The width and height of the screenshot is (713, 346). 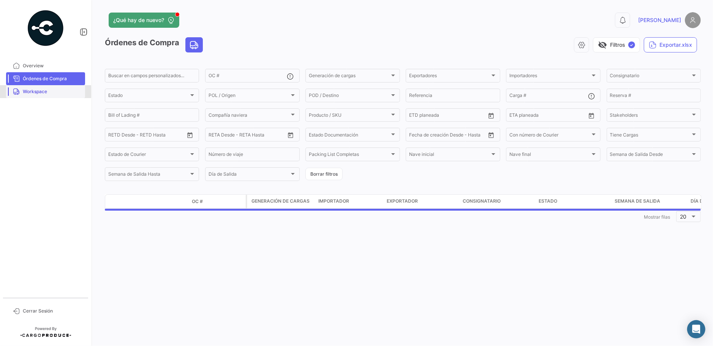 I want to click on datatable-header-cell: Consignatario, so click(x=497, y=201).